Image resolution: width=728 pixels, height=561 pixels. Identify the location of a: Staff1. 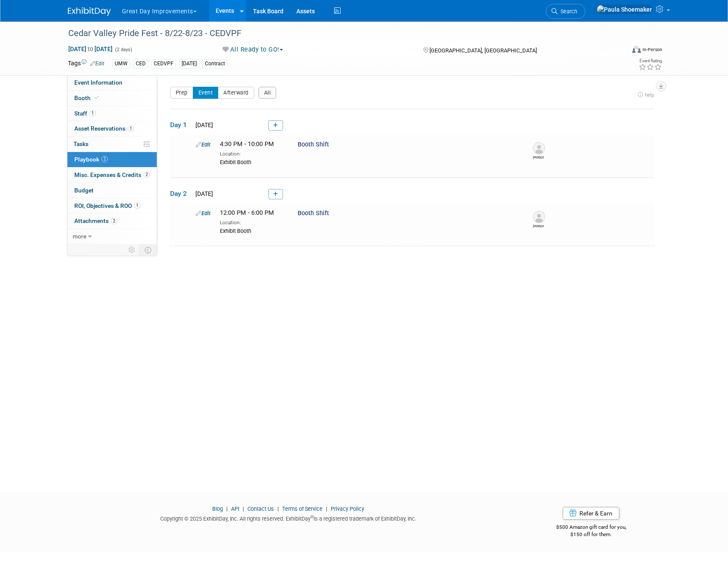
(112, 113).